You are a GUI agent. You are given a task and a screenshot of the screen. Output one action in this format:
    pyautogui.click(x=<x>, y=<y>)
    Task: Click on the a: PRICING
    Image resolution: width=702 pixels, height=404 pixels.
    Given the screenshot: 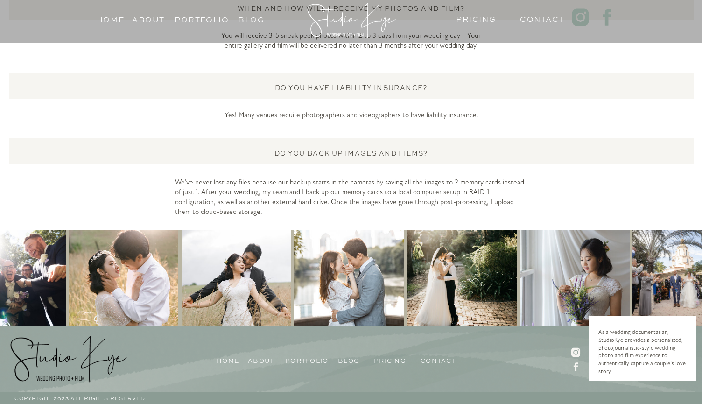 What is the action you would take?
    pyautogui.click(x=473, y=17)
    